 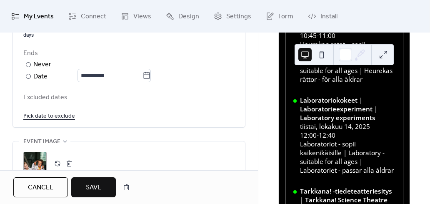 I want to click on span: Settings, so click(x=239, y=17).